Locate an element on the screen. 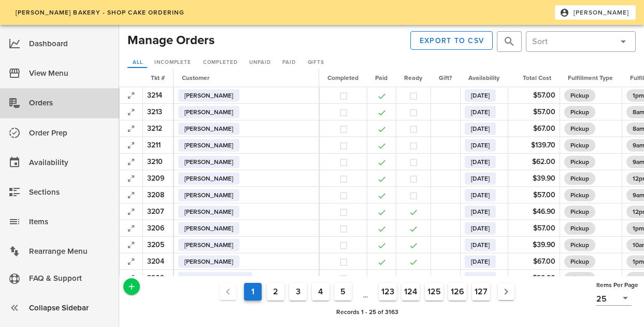 This screenshot has width=644, height=327. td: 3206 is located at coordinates (158, 228).